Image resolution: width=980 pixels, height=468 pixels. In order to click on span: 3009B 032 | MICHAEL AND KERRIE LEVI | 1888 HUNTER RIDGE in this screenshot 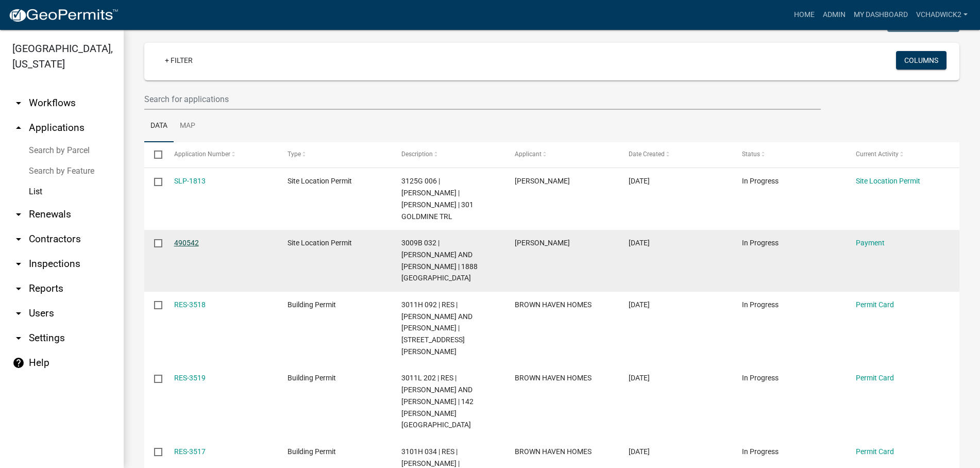, I will do `click(439, 260)`.